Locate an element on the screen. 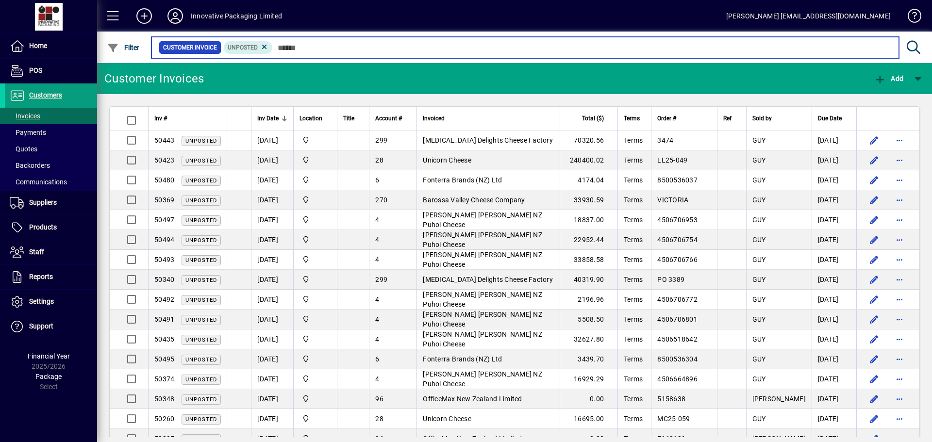 The width and height of the screenshot is (932, 442). span: Communications is located at coordinates (38, 182).